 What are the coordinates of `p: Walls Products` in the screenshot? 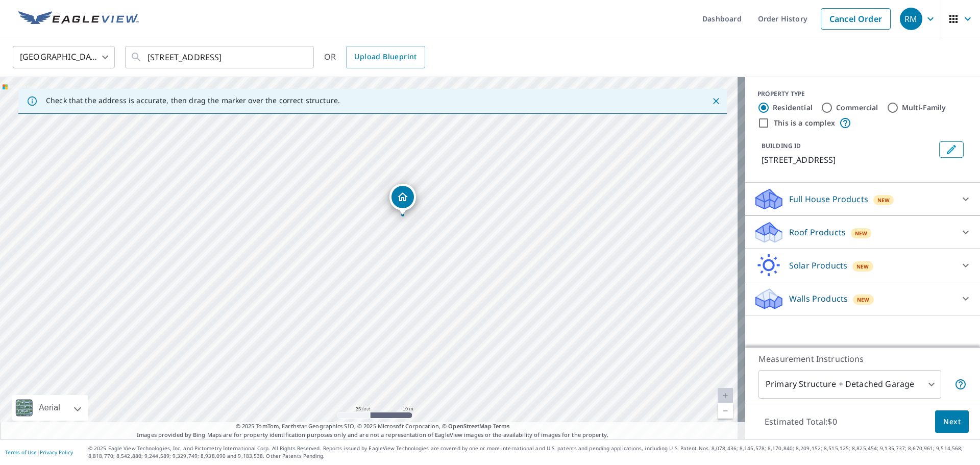 It's located at (818, 299).